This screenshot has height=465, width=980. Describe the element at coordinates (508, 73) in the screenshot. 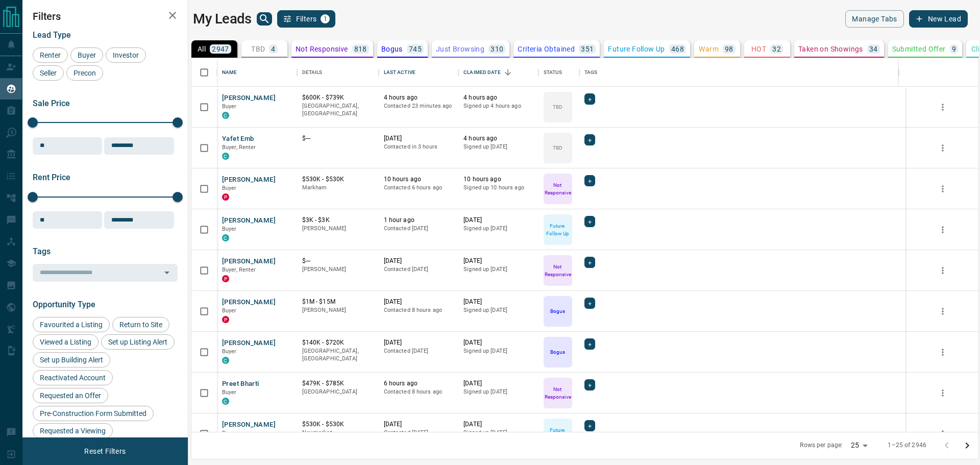

I see `button: Sort` at that location.